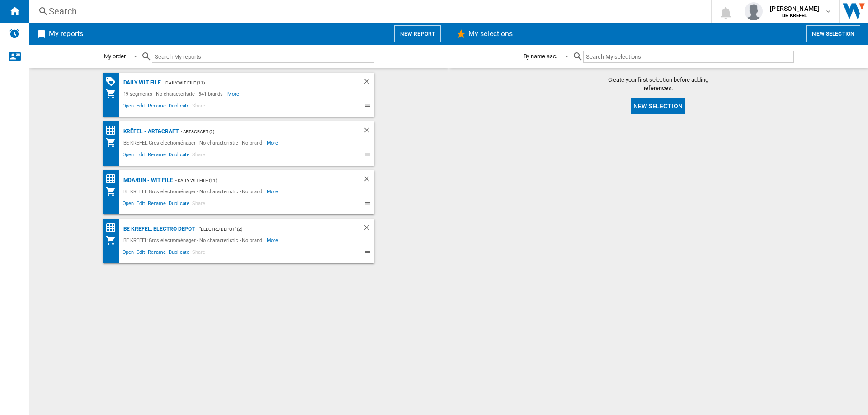 This screenshot has height=415, width=868. I want to click on img: alerts-logo.svg, so click(15, 33).